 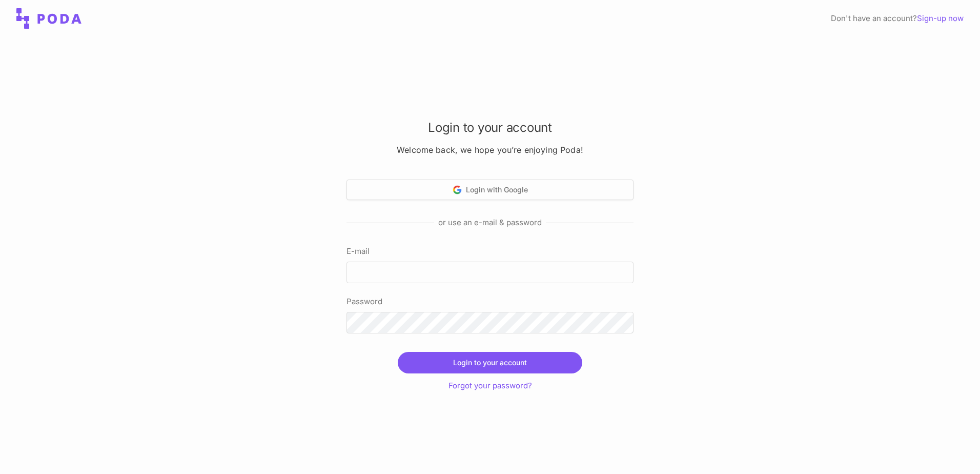 What do you see at coordinates (490, 150) in the screenshot?
I see `h3: Welcome back, we hope you’re enjoying Poda!` at bounding box center [490, 150].